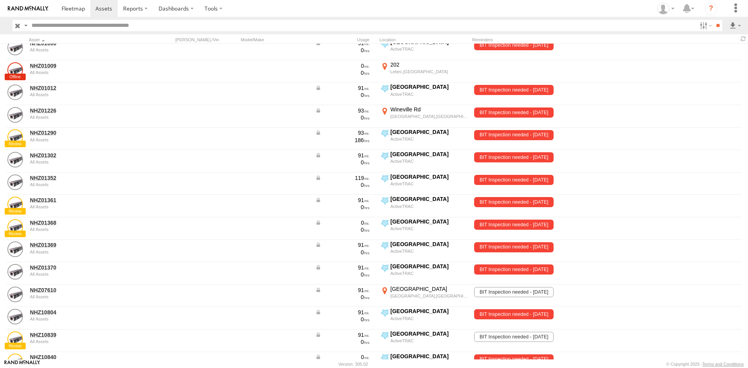  Describe the element at coordinates (514, 359) in the screenshot. I see `span: BIT Inspection needed - 06/16/2025` at that location.